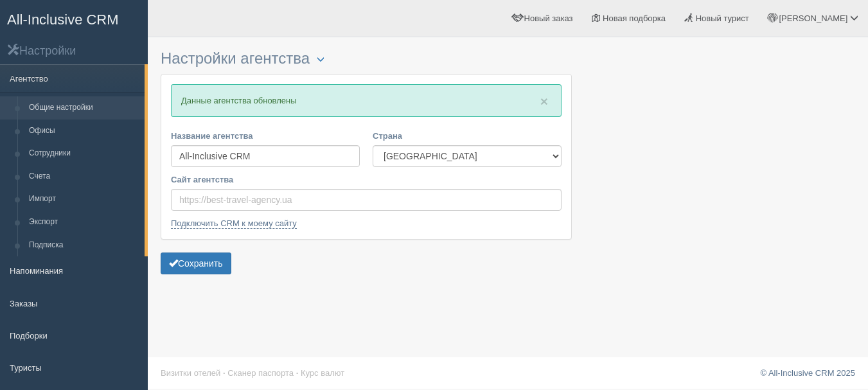 This screenshot has height=390, width=868. What do you see at coordinates (366, 200) in the screenshot?
I see `input: https://best-travel-agency.ua` at bounding box center [366, 200].